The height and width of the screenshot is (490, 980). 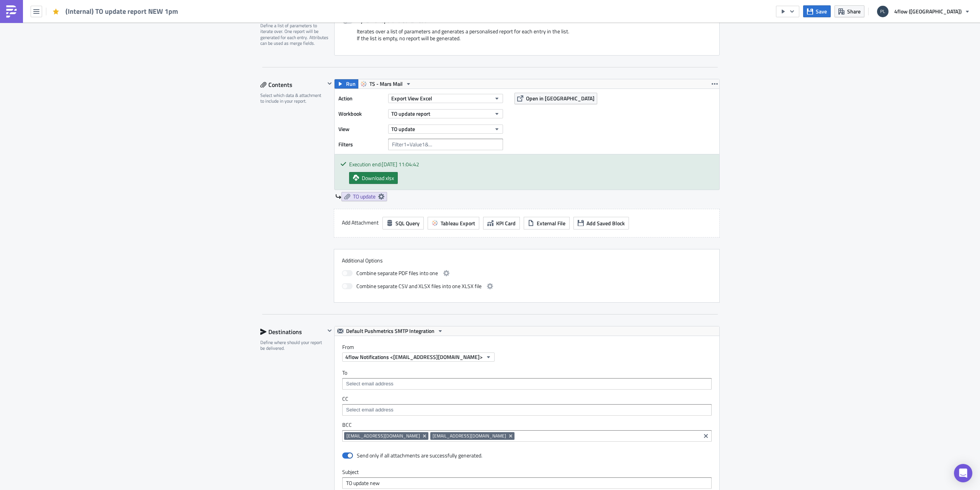 What do you see at coordinates (12, 12) in the screenshot?
I see `img: PushMetrics` at bounding box center [12, 12].